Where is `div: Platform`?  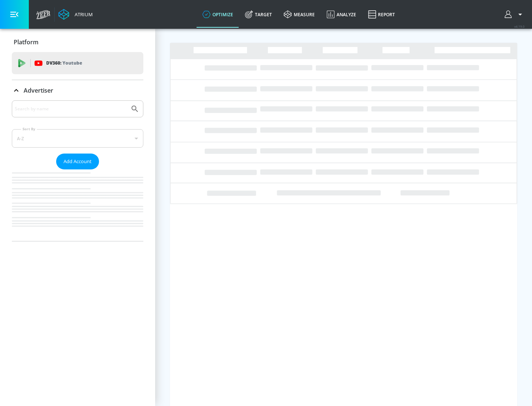
div: Platform is located at coordinates (77, 42).